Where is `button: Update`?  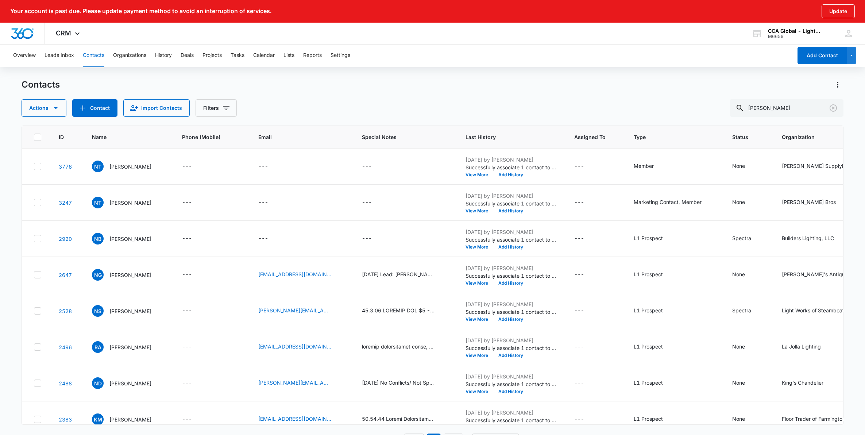 button: Update is located at coordinates (838, 11).